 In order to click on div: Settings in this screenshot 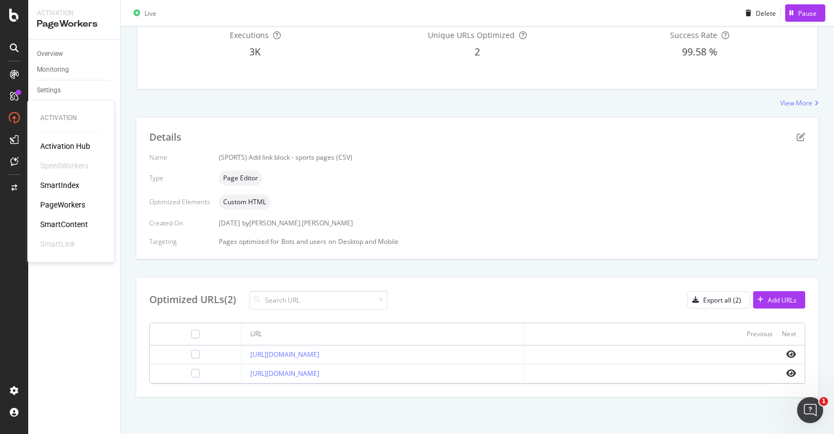, I will do `click(49, 90)`.